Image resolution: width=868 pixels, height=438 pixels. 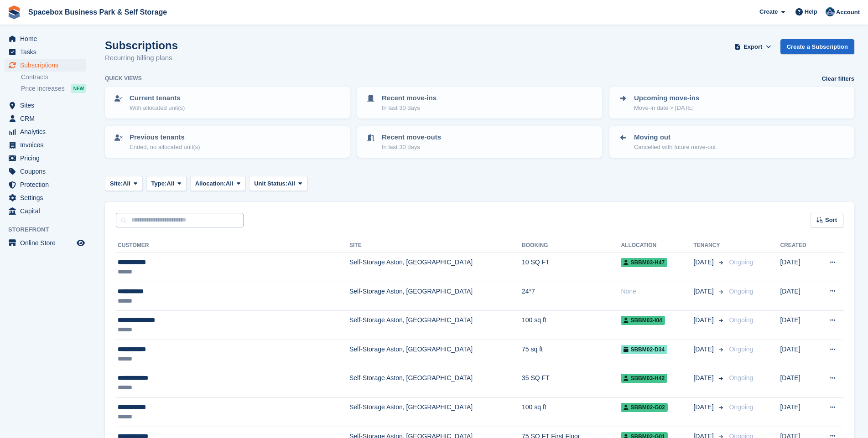 What do you see at coordinates (47, 172) in the screenshot?
I see `span: Coupons` at bounding box center [47, 172].